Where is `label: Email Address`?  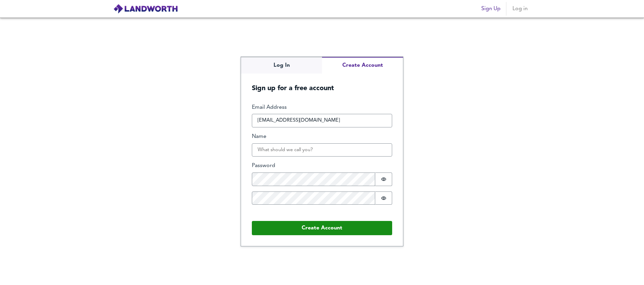 label: Email Address is located at coordinates (322, 108).